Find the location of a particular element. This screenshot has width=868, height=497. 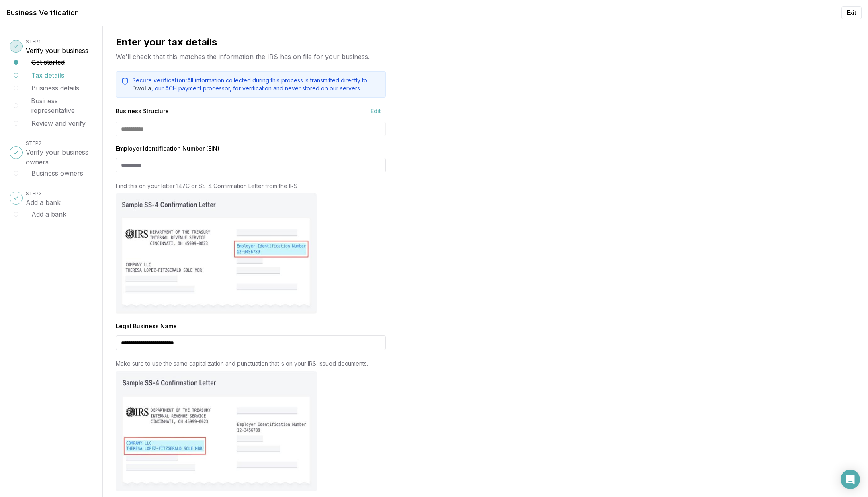

button: STEP1Verify your business is located at coordinates (57, 46).